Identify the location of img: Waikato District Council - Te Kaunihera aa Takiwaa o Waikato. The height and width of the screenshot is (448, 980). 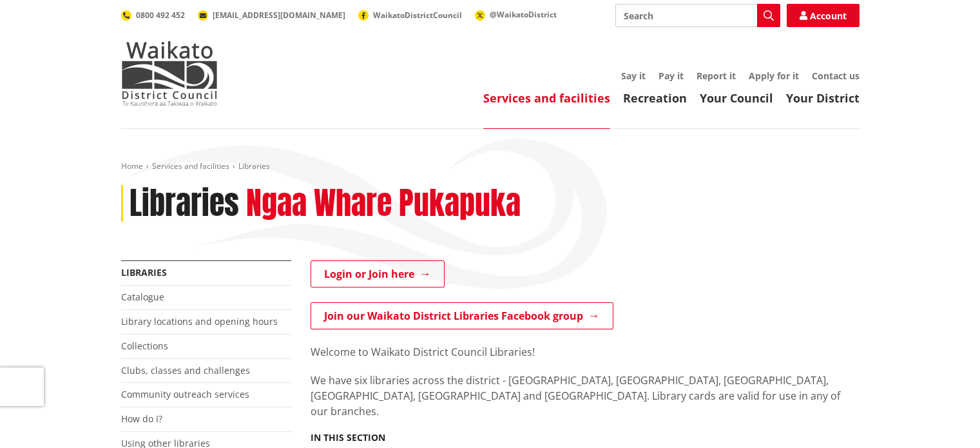
(170, 74).